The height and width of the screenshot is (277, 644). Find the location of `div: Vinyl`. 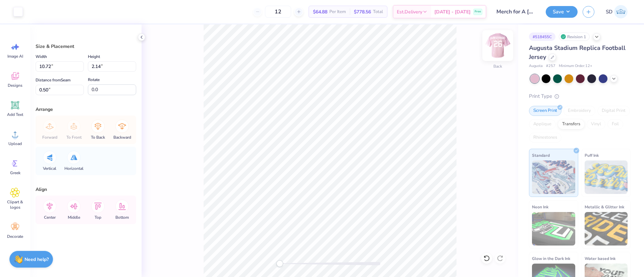

div: Vinyl is located at coordinates (596, 124).